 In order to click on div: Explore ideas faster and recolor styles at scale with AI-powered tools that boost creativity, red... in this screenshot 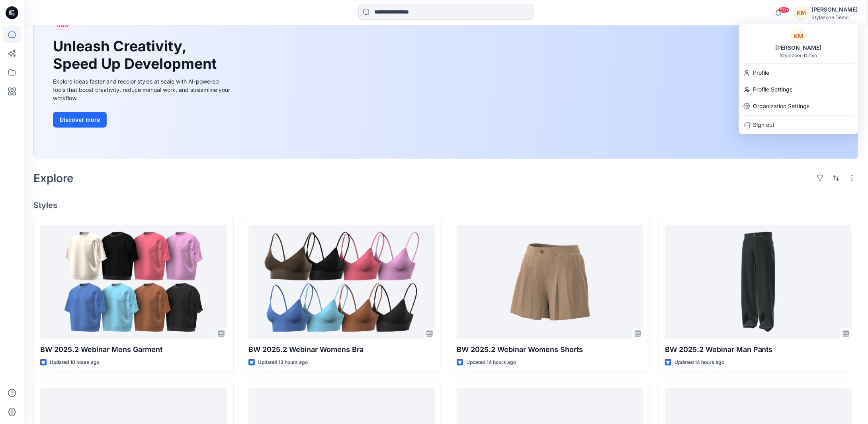, I will do `click(143, 90)`.